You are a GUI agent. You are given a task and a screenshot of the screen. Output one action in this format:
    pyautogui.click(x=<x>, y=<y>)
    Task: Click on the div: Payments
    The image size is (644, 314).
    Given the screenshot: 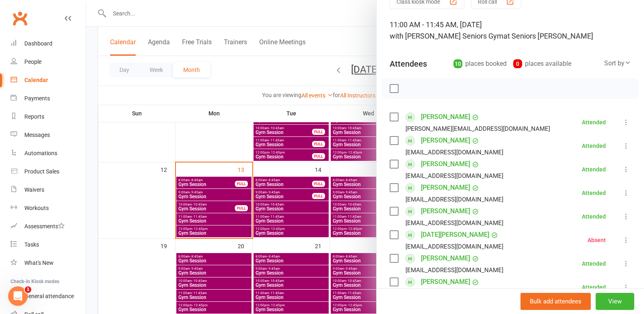 What is the action you would take?
    pyautogui.click(x=37, y=98)
    